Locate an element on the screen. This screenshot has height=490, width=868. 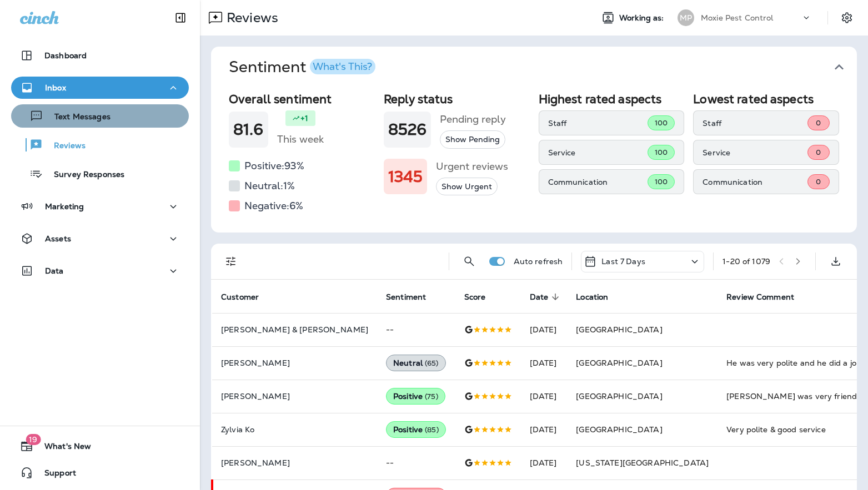
button: What's This? is located at coordinates (342, 66).